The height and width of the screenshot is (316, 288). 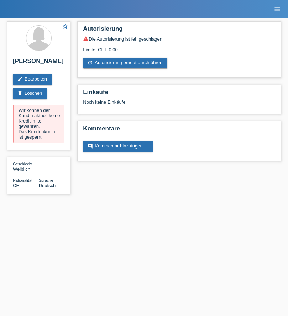 What do you see at coordinates (125, 63) in the screenshot?
I see `a: refreshAutorisierung erneut durchführen` at bounding box center [125, 63].